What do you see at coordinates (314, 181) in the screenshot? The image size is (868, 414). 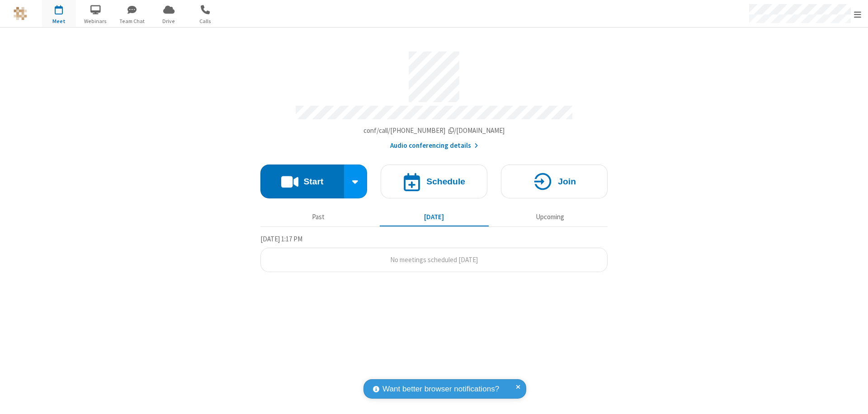 I see `h4: Start` at bounding box center [314, 181].